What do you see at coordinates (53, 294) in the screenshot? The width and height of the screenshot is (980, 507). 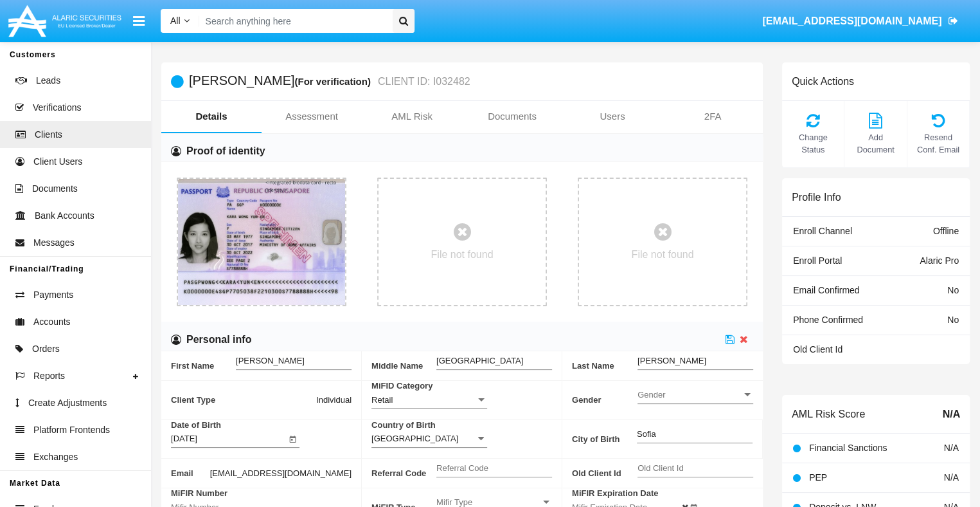 I see `span: Payments` at bounding box center [53, 294].